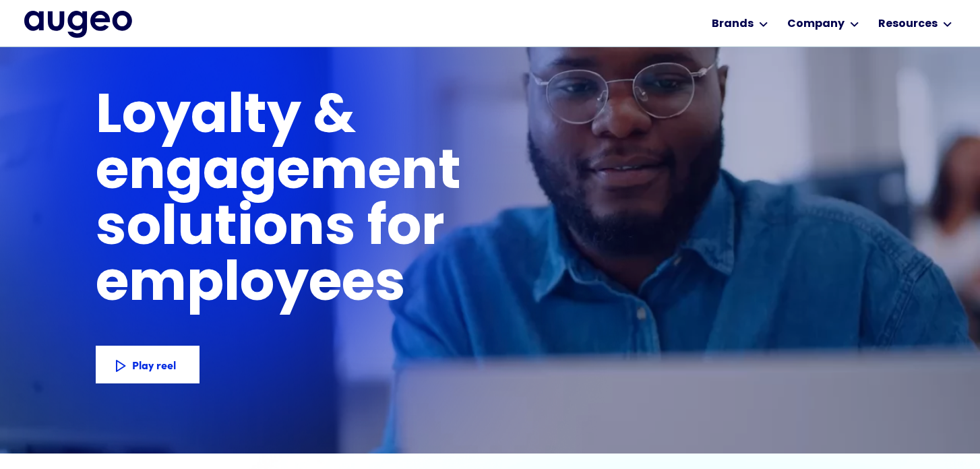 This screenshot has width=980, height=469. What do you see at coordinates (387, 174) in the screenshot?
I see `h1: Loyalty & engagement solutions for` at bounding box center [387, 174].